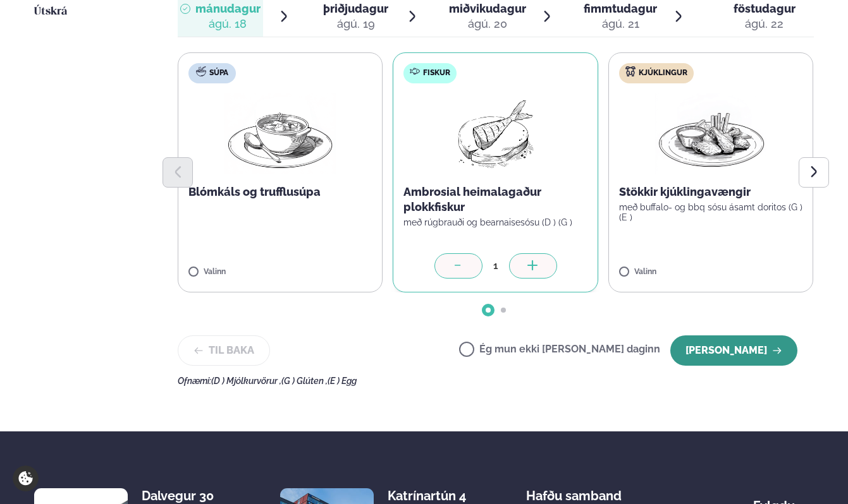  I want to click on span: Hafðu samband, so click(573, 491).